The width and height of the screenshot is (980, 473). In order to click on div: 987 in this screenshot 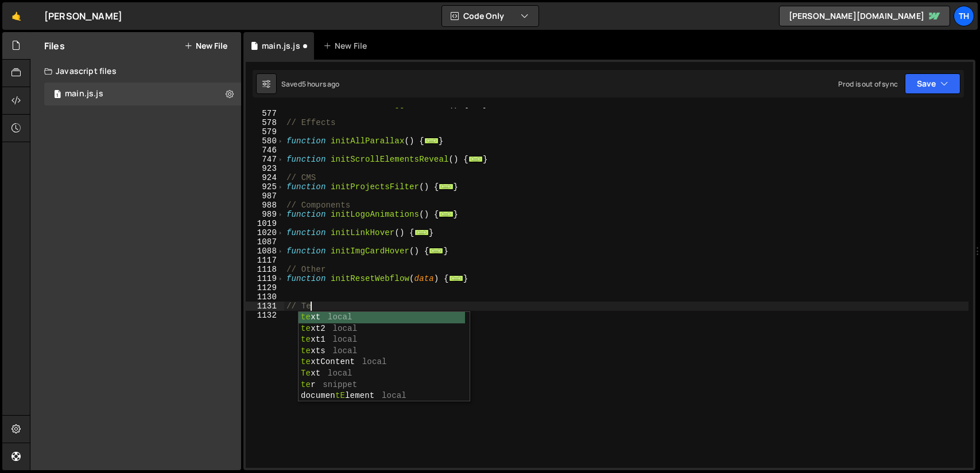, I will do `click(264, 196)`.